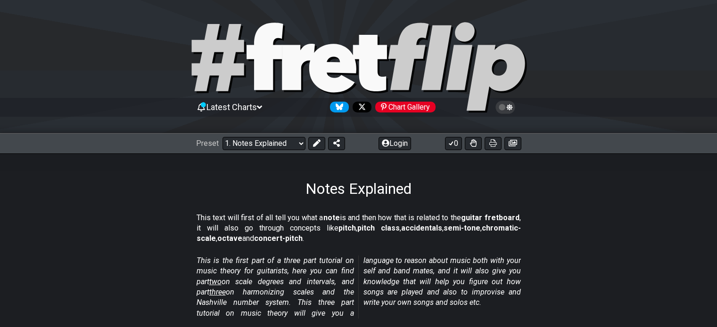 The width and height of the screenshot is (717, 327). What do you see at coordinates (360, 107) in the screenshot?
I see `a: Follow #fretflip at X` at bounding box center [360, 107].